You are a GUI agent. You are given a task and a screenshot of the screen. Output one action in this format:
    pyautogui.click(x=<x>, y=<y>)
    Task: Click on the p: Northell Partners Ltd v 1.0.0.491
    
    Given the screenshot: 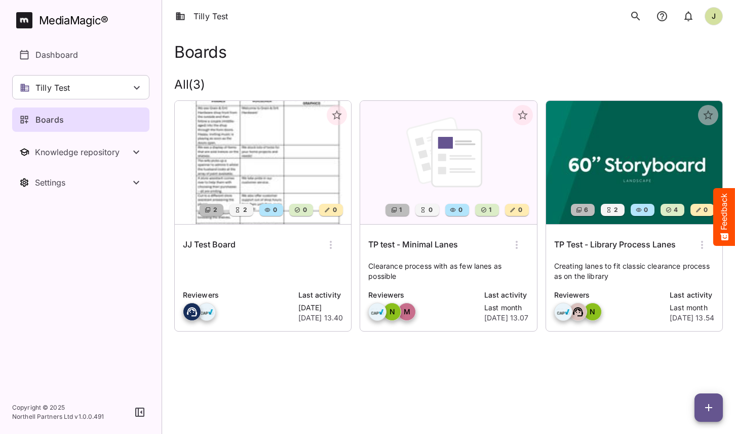 What is the action you would take?
    pyautogui.click(x=58, y=417)
    